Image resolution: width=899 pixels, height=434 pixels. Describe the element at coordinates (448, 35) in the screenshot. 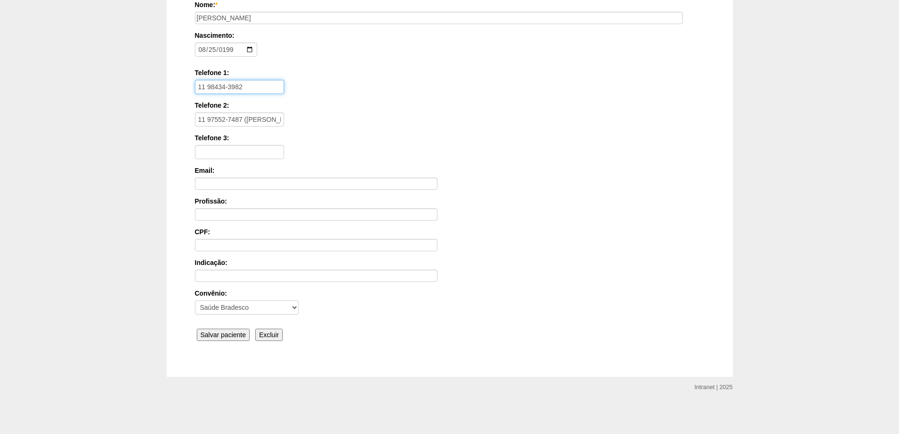

I see `label: Nascimento:` at that location.